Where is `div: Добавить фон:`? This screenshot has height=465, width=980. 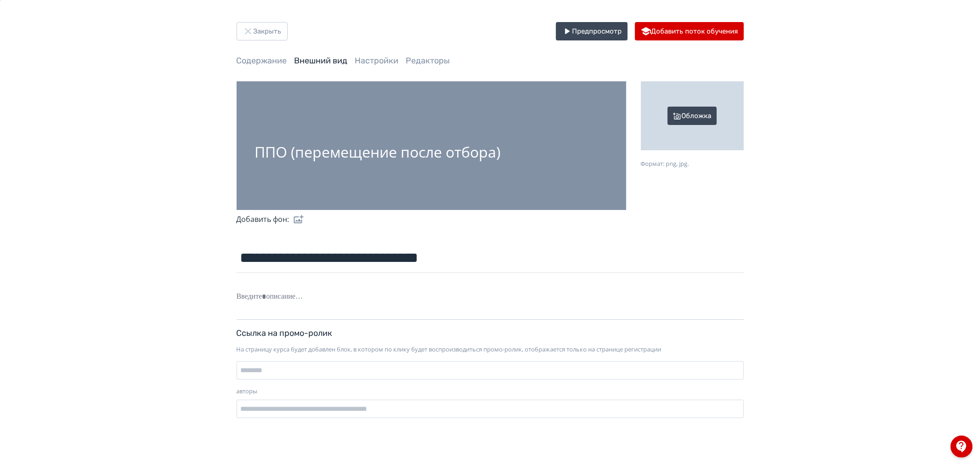 div: Добавить фон: is located at coordinates (270, 219).